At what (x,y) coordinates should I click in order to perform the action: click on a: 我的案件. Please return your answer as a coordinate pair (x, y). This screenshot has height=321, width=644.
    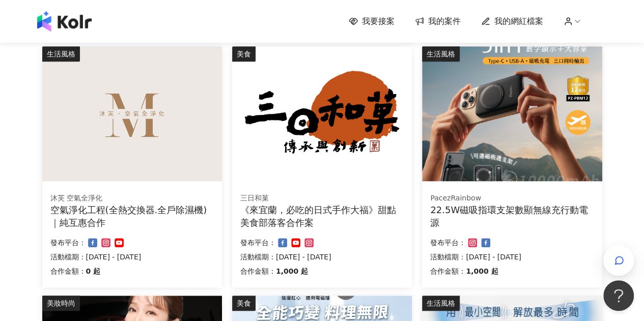
    Looking at the image, I should click on (438, 21).